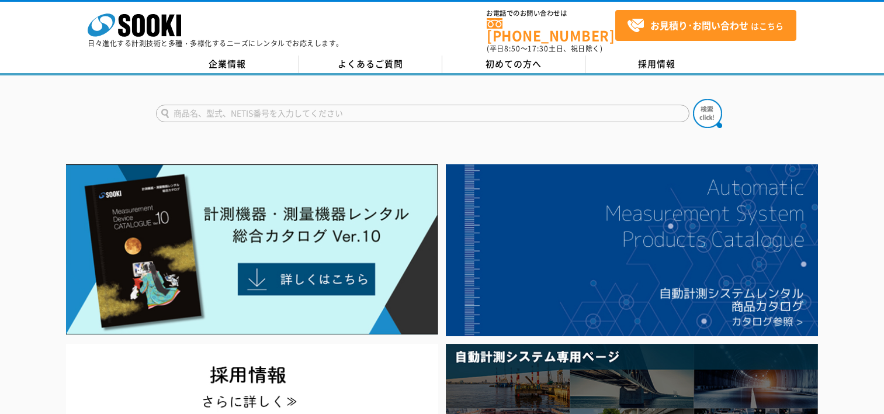 This screenshot has width=884, height=414. I want to click on img: btn_search.png, so click(707, 113).